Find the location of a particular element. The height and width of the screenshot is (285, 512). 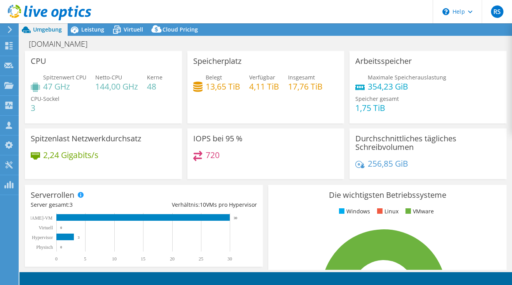

h4: 47 GHz is located at coordinates (65, 86).